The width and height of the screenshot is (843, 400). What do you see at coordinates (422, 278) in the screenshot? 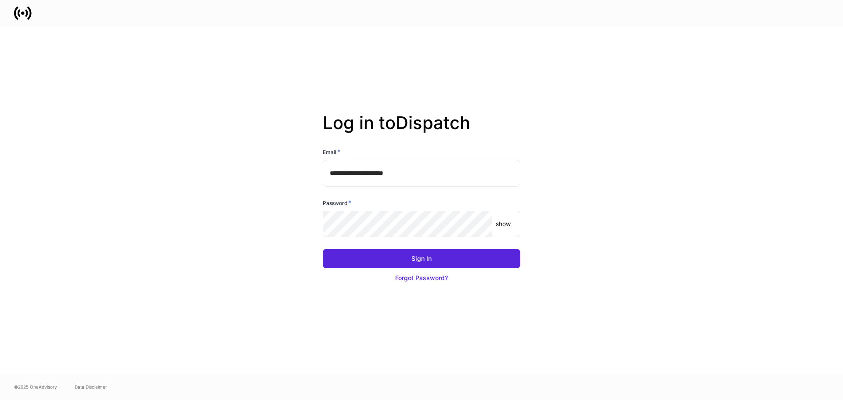
I see `div: Forgot Password?` at bounding box center [422, 278].